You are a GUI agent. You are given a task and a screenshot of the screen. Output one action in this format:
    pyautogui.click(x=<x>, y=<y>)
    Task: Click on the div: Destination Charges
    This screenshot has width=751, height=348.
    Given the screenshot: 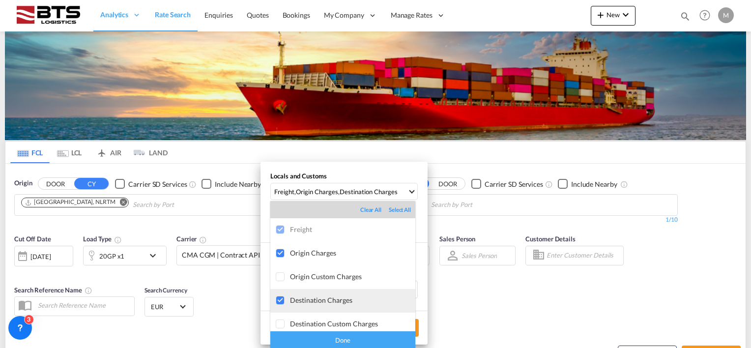 What is the action you would take?
    pyautogui.click(x=352, y=300)
    